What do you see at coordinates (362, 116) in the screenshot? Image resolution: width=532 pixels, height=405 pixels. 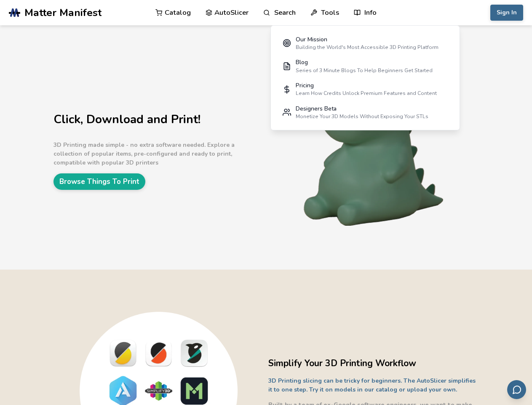 I see `div: Monetize Your 3D Models Without Exposing Your STLs` at bounding box center [362, 116].